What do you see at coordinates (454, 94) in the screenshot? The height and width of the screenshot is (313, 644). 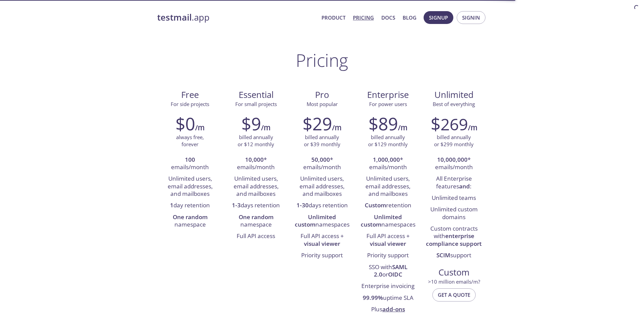 I see `span: Unlimited` at bounding box center [454, 94].